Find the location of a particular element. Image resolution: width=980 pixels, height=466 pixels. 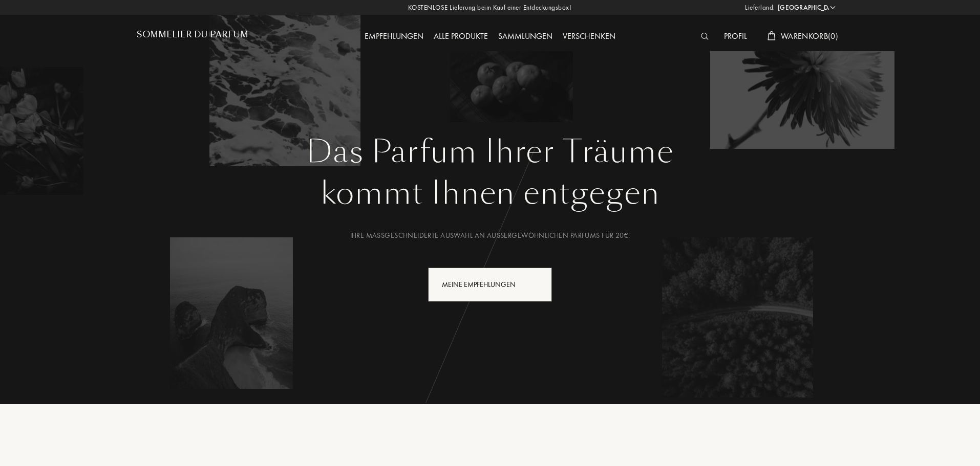

a: Sommelier du Parfum is located at coordinates (192, 37).